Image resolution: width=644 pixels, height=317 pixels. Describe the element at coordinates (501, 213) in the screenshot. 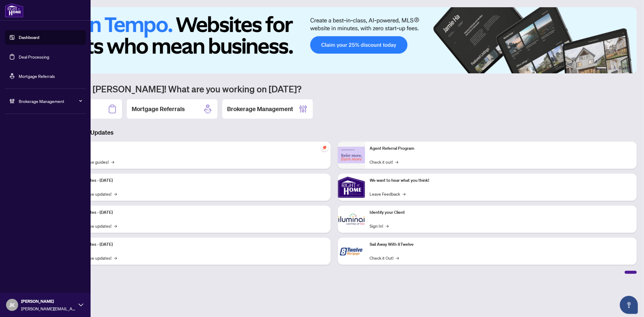

I see `p: Identify your Client` at that location.